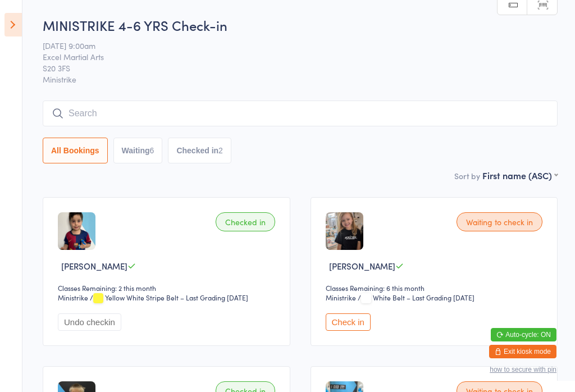 Image resolution: width=575 pixels, height=392 pixels. What do you see at coordinates (75, 151) in the screenshot?
I see `button: All Bookings` at bounding box center [75, 151].